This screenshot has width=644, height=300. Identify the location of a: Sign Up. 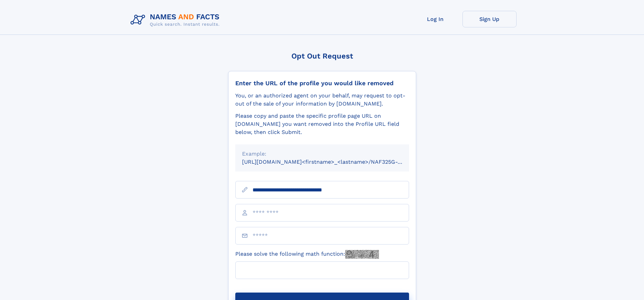
(490, 19).